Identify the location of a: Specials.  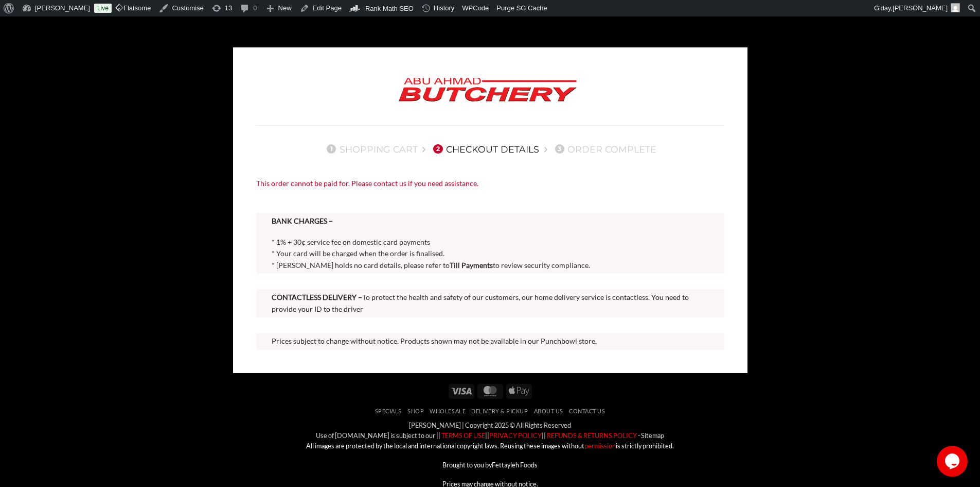
(389, 410).